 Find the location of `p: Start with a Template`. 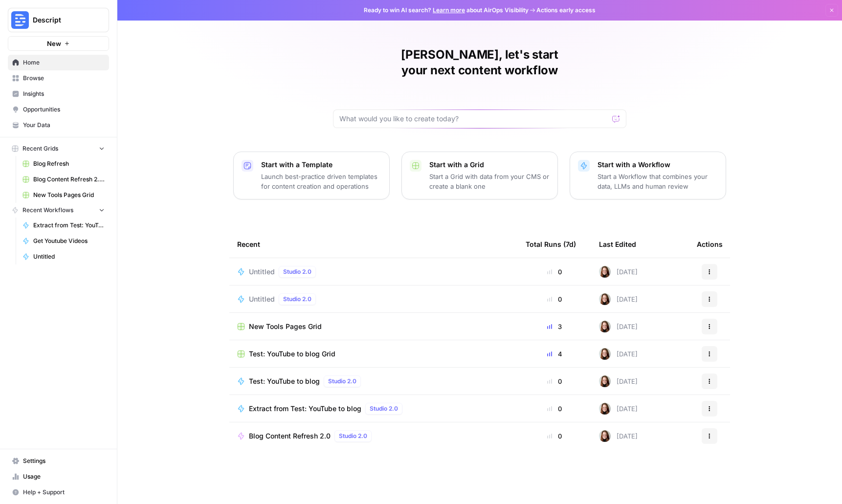

p: Start with a Template is located at coordinates (321, 165).